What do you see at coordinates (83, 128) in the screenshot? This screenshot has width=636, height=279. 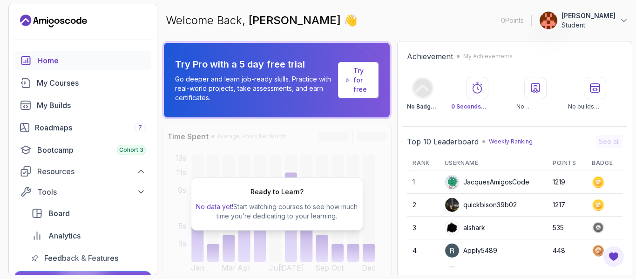 I see `a: roadmaps` at bounding box center [83, 128].